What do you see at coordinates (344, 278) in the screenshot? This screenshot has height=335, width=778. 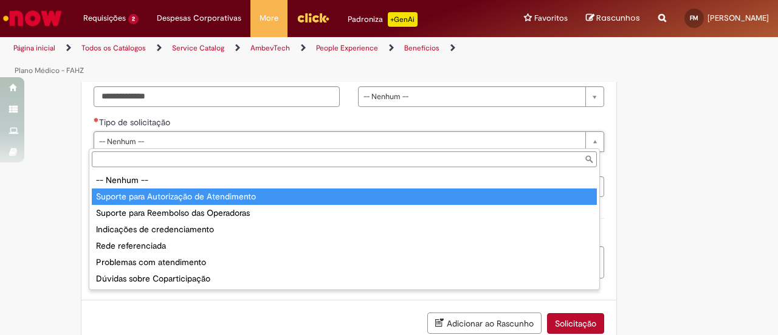 I see `div: Dúvidas sobre Coparticipação` at bounding box center [344, 278].